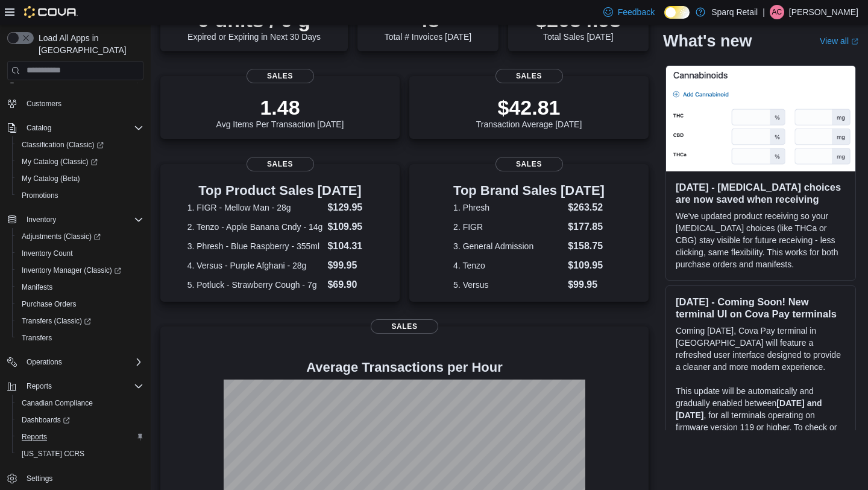 The image size is (868, 490). Describe the element at coordinates (281, 107) in the screenshot. I see `p: 1.48` at that location.